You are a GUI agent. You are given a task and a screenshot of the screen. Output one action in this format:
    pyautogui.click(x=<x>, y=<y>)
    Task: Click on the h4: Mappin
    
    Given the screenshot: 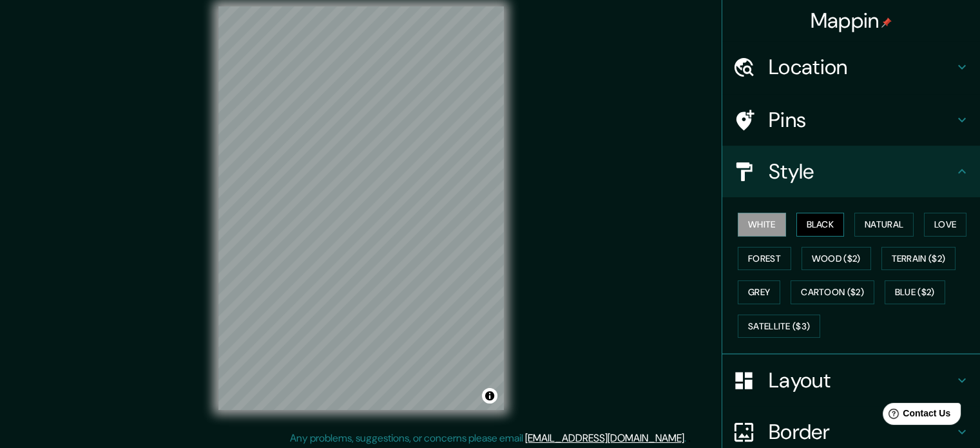 What is the action you would take?
    pyautogui.click(x=851, y=20)
    